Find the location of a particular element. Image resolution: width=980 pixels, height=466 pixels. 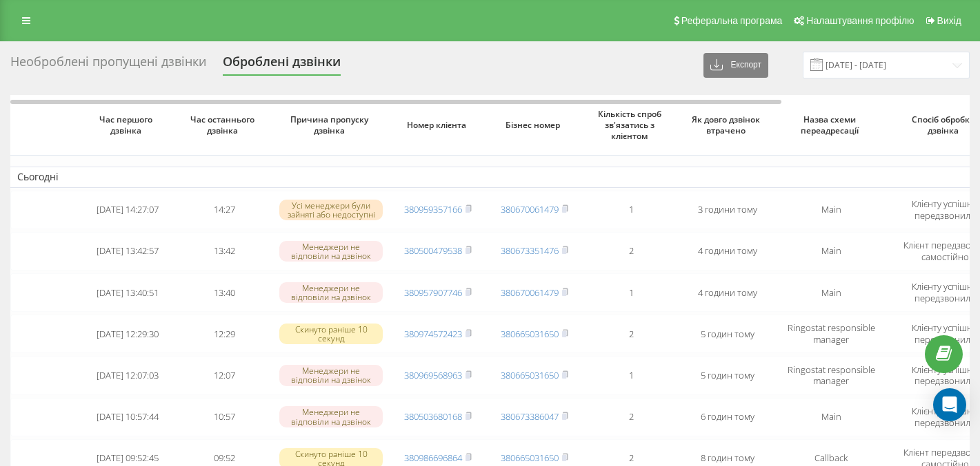

span: Налаштування профілю is located at coordinates (860, 20).